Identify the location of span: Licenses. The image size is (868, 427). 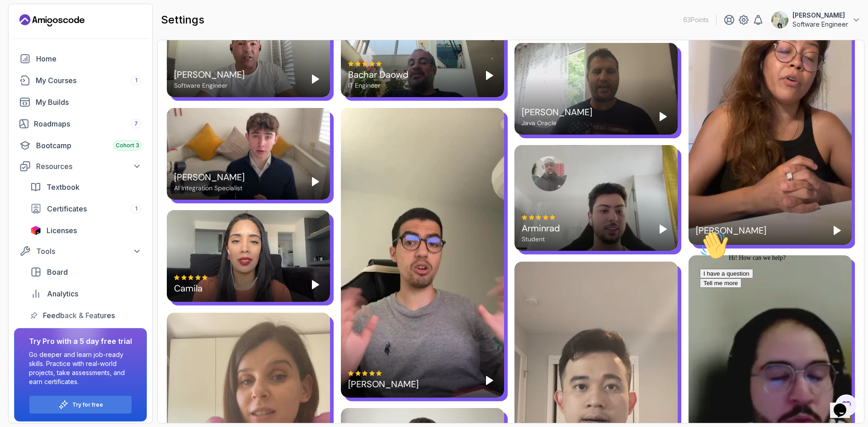
(62, 231).